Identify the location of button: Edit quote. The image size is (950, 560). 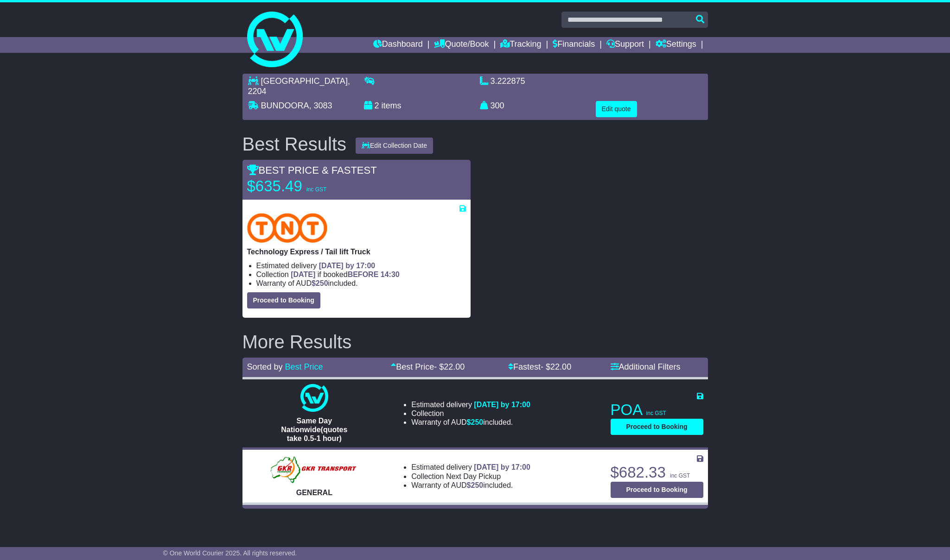
(616, 109).